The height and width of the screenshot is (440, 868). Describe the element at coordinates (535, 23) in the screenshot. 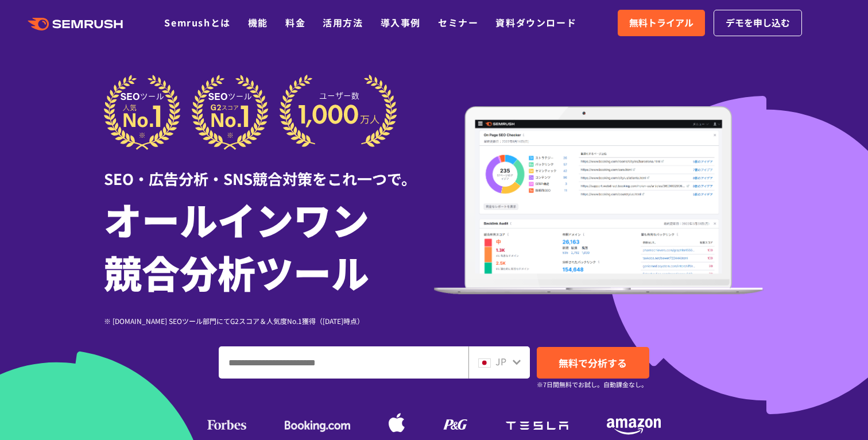

I see `a: 資料ダウンロード` at that location.